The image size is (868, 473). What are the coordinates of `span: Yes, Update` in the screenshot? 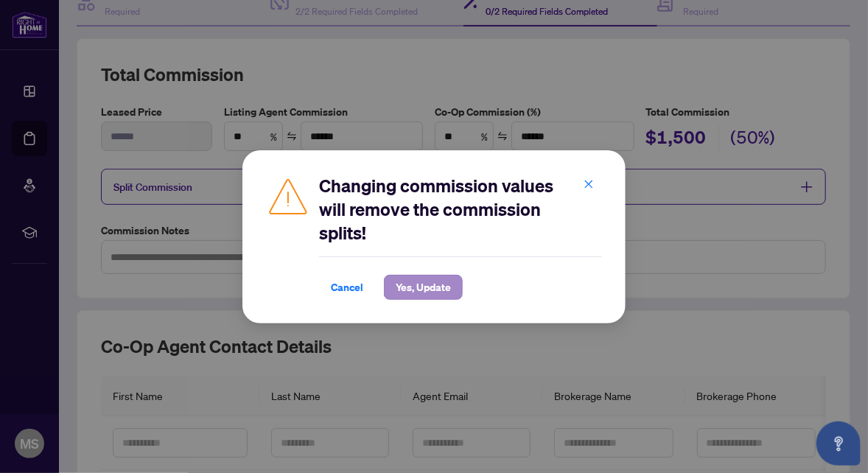 It's located at (423, 288).